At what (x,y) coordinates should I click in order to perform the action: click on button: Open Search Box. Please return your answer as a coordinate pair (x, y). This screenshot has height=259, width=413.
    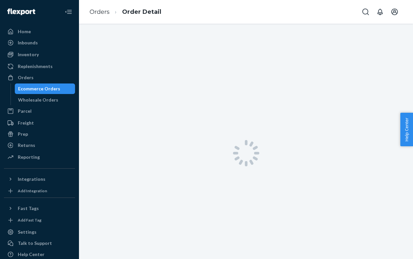
    Looking at the image, I should click on (365, 12).